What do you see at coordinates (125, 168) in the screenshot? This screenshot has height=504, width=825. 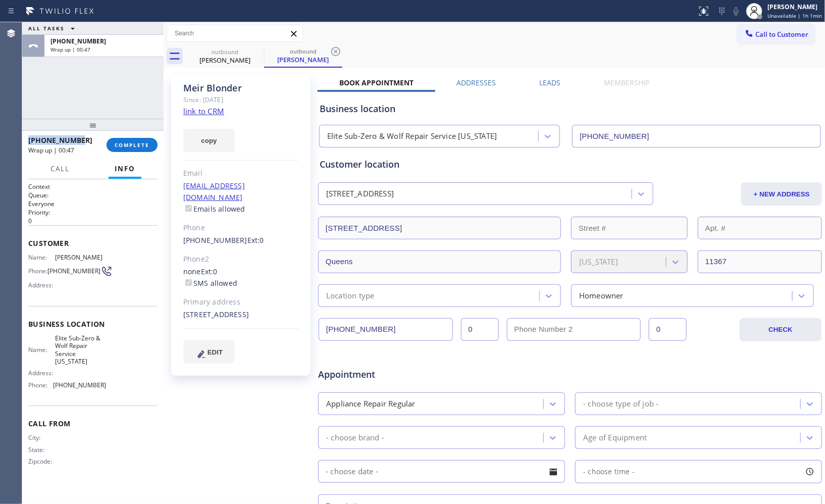 I see `button: Info` at bounding box center [125, 168].